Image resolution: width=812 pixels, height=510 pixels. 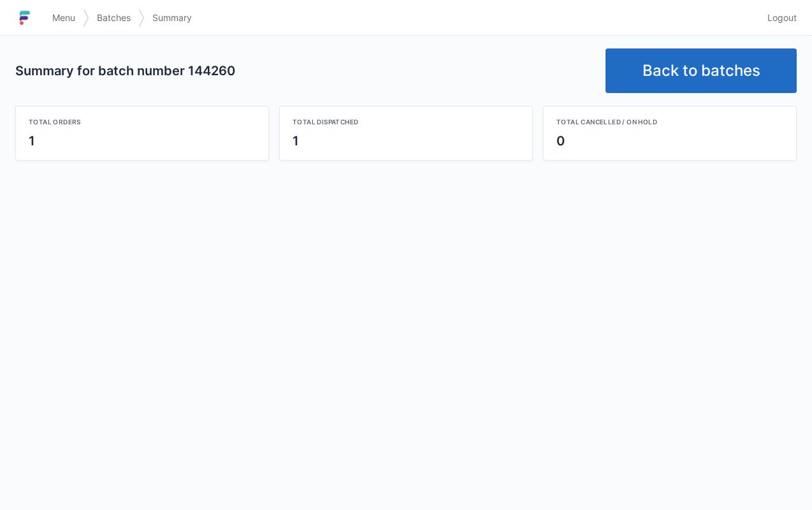 I want to click on div: Total orders, so click(x=142, y=122).